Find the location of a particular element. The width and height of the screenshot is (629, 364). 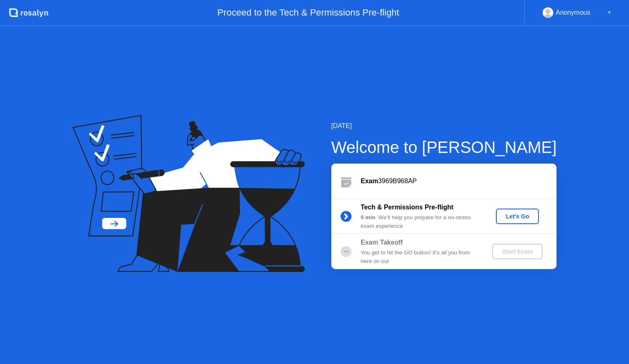

b: Exam Takeoff is located at coordinates (381, 242).